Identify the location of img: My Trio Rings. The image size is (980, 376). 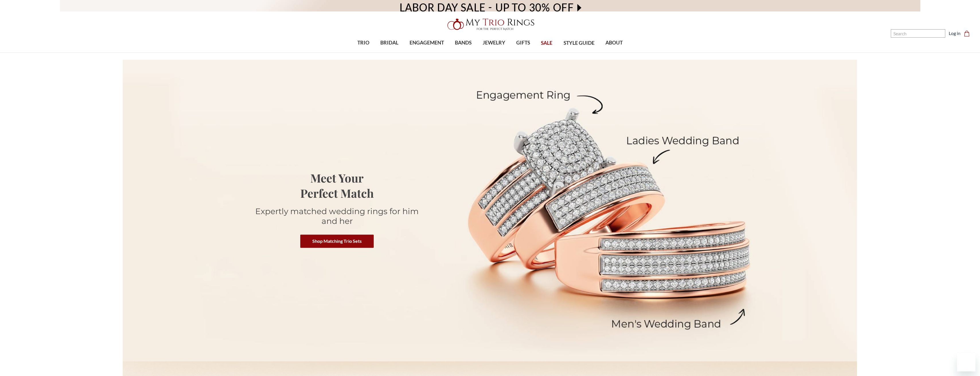
(490, 25).